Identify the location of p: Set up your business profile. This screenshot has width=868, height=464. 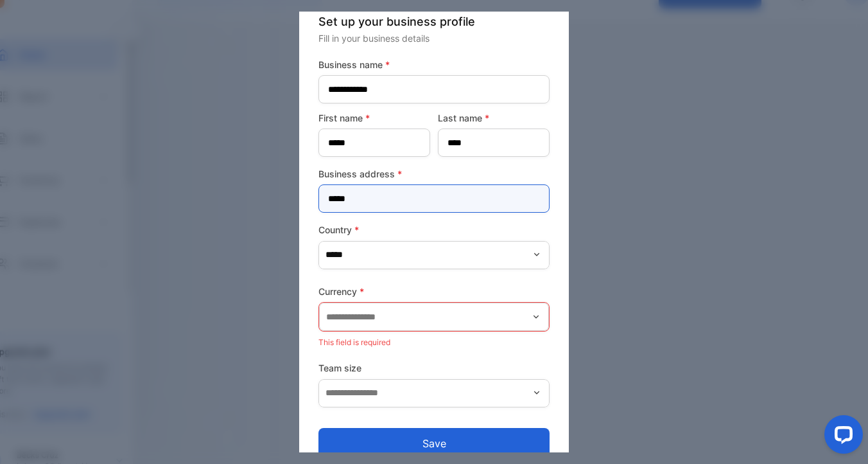
(434, 22).